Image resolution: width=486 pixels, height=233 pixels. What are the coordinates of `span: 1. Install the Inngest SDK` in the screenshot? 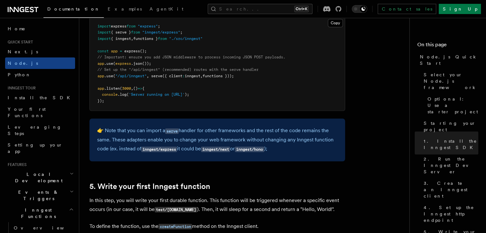 It's located at (450, 144).